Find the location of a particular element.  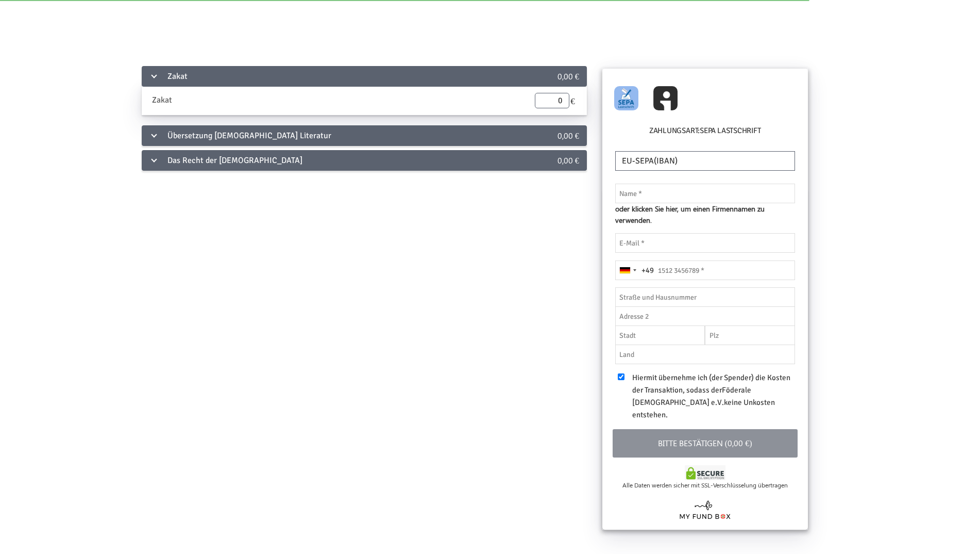

span: Hiermit übernehme ich (der Spender) die Kosten der Transaktion, sodass der keine Unkosten entstehen. is located at coordinates (711, 396).